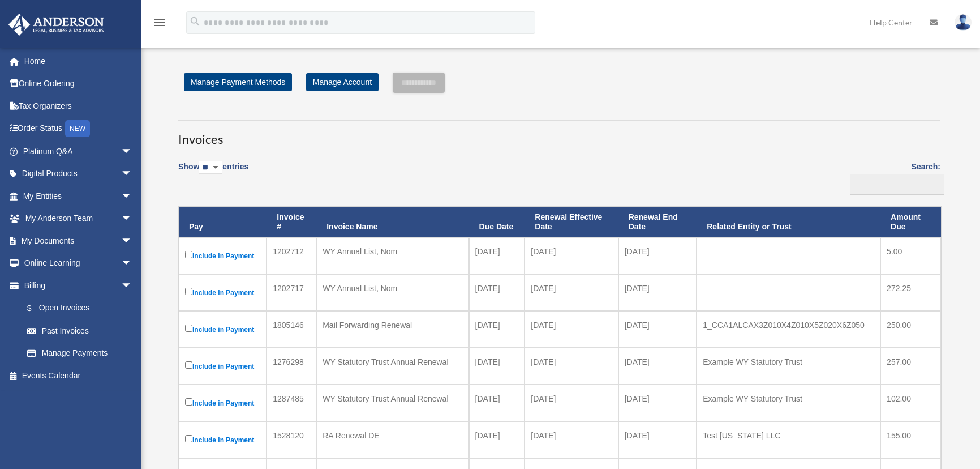 The height and width of the screenshot is (469, 980). I want to click on th: Invoice #: activate to sort column ascending, so click(291, 222).